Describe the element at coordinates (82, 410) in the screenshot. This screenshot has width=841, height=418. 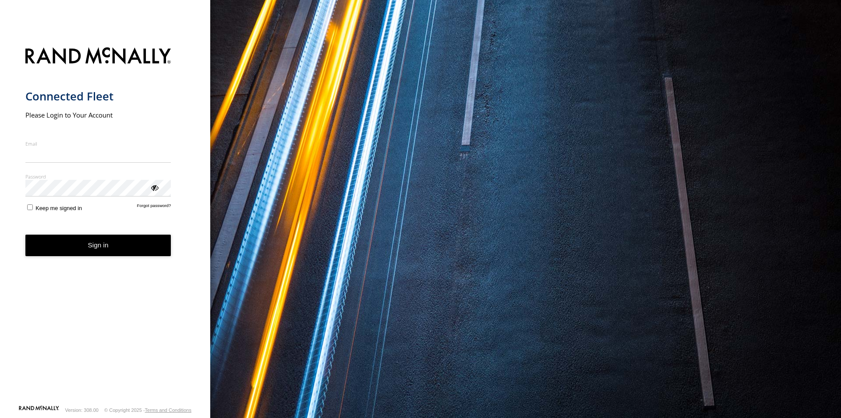
I see `div: Version: 308.00` at that location.